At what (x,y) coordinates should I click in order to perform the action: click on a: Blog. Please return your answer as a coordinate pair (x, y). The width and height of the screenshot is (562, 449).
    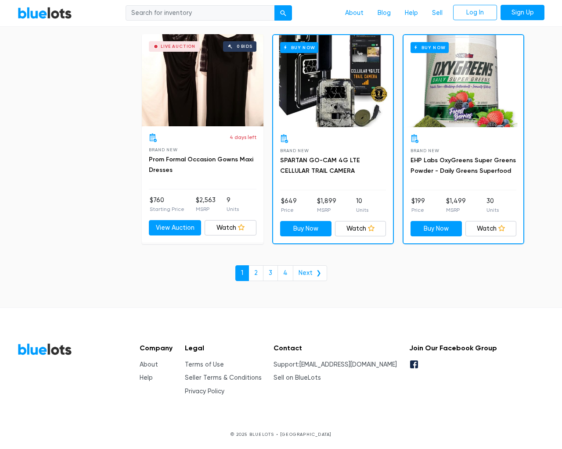
    Looking at the image, I should click on (384, 13).